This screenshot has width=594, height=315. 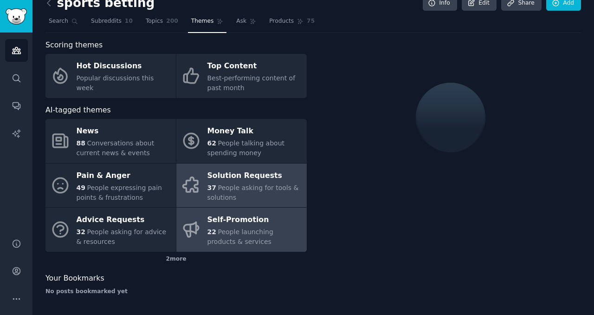 What do you see at coordinates (75, 278) in the screenshot?
I see `span: Your Bookmarks` at bounding box center [75, 278].